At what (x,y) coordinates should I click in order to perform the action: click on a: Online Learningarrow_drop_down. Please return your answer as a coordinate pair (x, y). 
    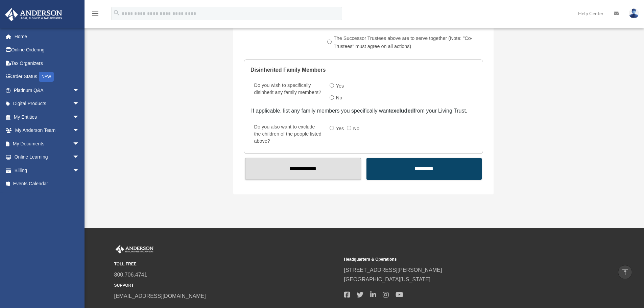
    Looking at the image, I should click on (47, 157).